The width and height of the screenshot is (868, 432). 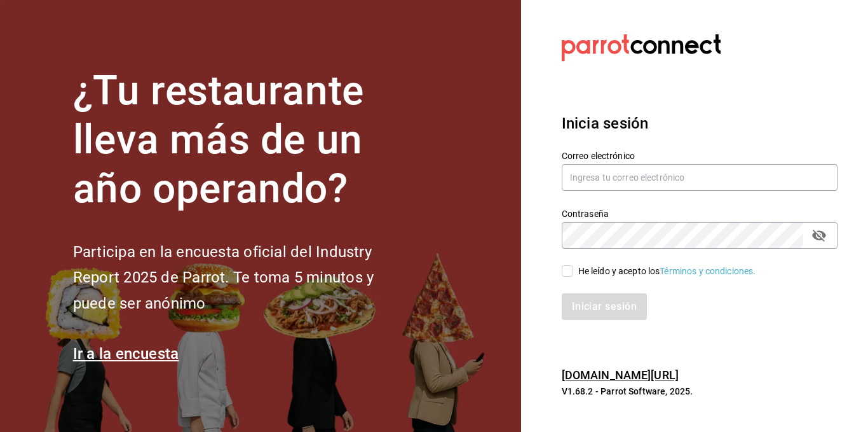 I want to click on h2: Participa en la encuesta oficial del Industry Report 2025 de Parrot. Te toma 5 minutos y puede se..., so click(x=244, y=278).